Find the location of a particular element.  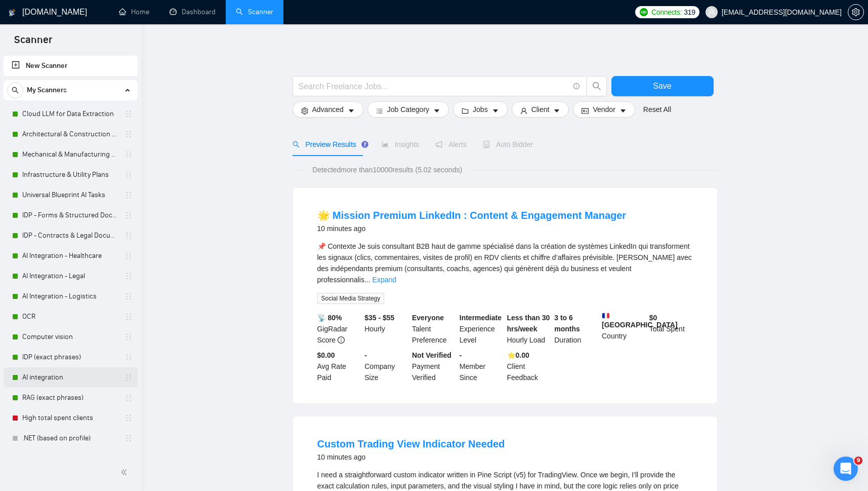

button: setting is located at coordinates (856, 12).